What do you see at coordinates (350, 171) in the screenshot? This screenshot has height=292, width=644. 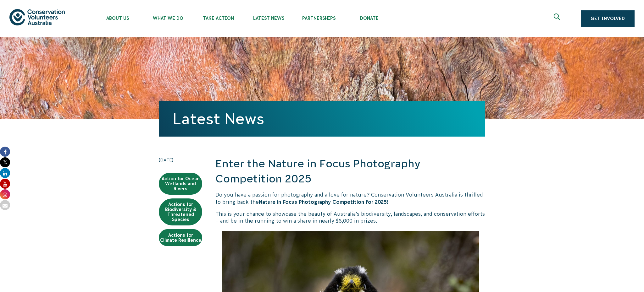 I see `h2: Enter the Nature in Focus Photography Competition 2025` at bounding box center [350, 171].